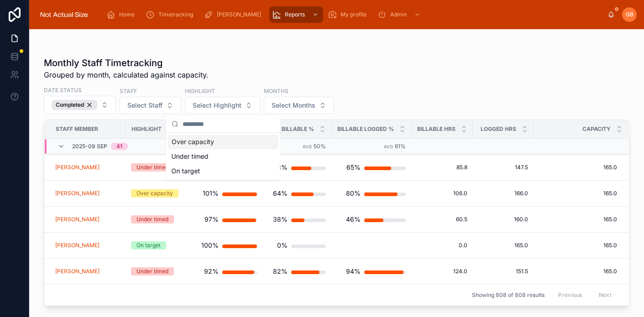 Image resolution: width=644 pixels, height=317 pixels. I want to click on span: Billable Logged %, so click(365, 129).